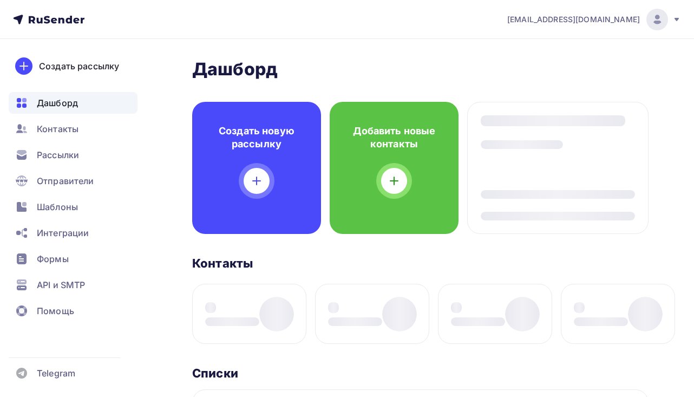 The height and width of the screenshot is (397, 694). Describe the element at coordinates (215, 373) in the screenshot. I see `h3: Списки` at that location.